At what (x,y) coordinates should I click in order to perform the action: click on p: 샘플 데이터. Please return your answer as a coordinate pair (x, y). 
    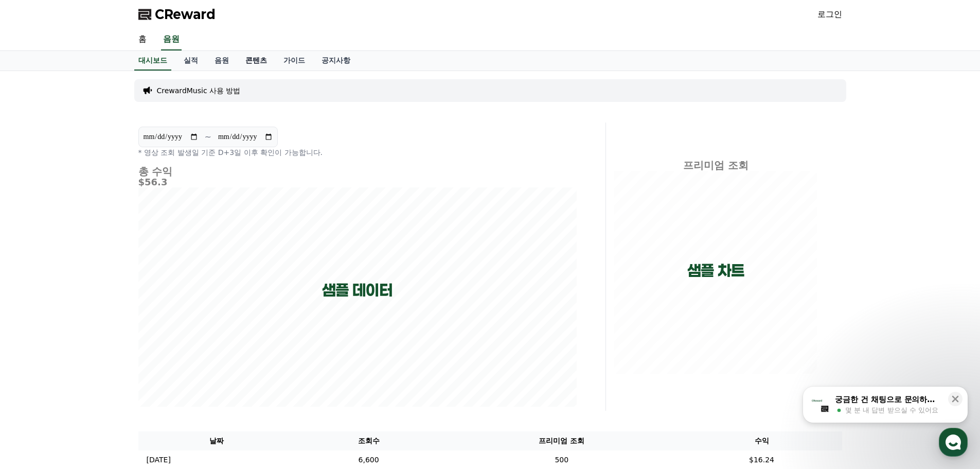
    Looking at the image, I should click on (357, 291).